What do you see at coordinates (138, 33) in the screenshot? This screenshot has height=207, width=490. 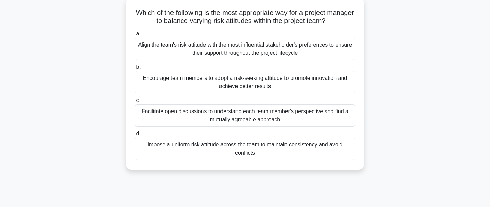 I see `span: a.` at bounding box center [138, 33].